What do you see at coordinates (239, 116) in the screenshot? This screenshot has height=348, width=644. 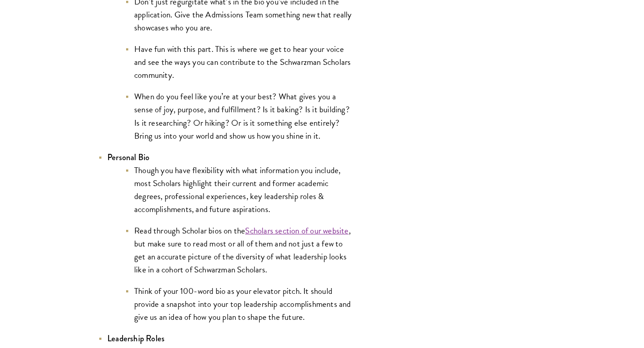 I see `li: When do you feel like you’re at your best? What gives you a sense of joy, purpose, and fulfillmen...` at bounding box center [239, 116].